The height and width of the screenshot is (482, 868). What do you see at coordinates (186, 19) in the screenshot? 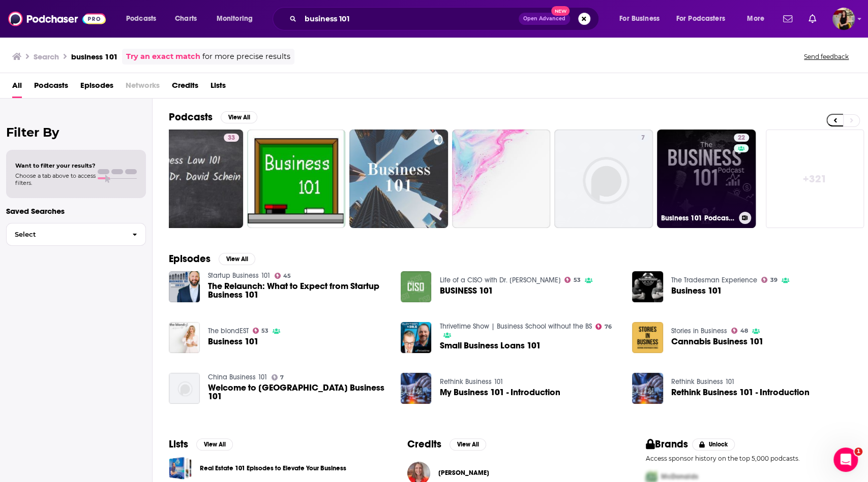
I see `a: Charts` at bounding box center [186, 19].